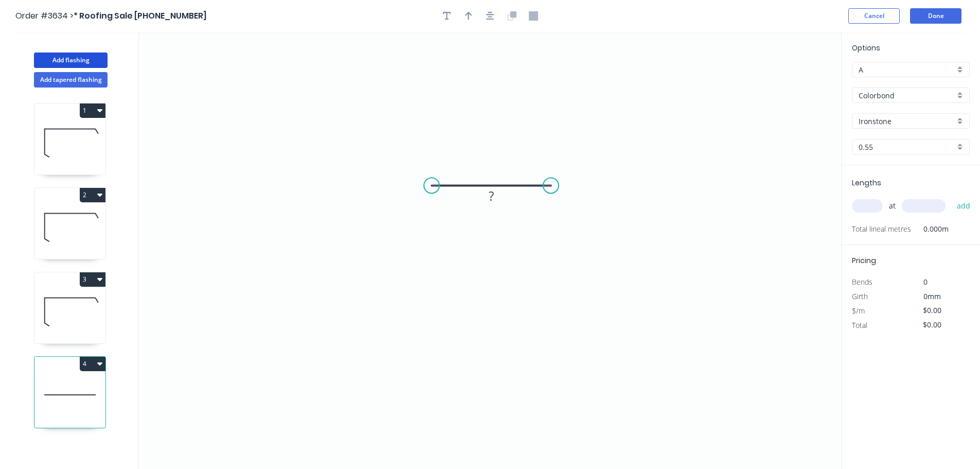 The image size is (980, 469). I want to click on span: Order #3634 >, so click(44, 16).